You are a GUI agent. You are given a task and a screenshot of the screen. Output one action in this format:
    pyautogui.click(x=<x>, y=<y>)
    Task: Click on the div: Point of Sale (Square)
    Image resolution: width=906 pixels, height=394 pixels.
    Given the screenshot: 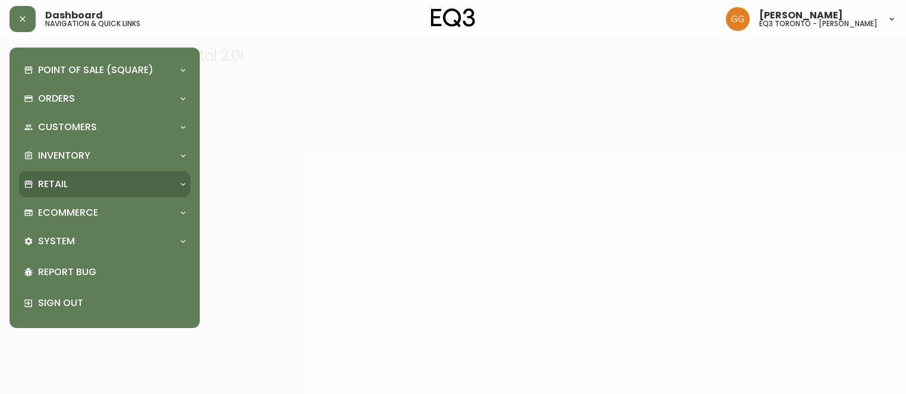 What is the action you would take?
    pyautogui.click(x=105, y=70)
    